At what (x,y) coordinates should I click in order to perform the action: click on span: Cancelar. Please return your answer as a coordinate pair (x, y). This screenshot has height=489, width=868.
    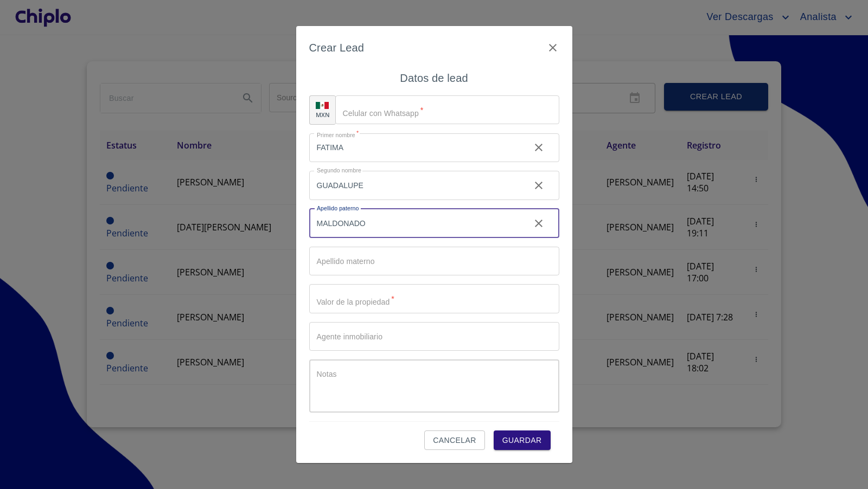
    Looking at the image, I should click on (454, 440).